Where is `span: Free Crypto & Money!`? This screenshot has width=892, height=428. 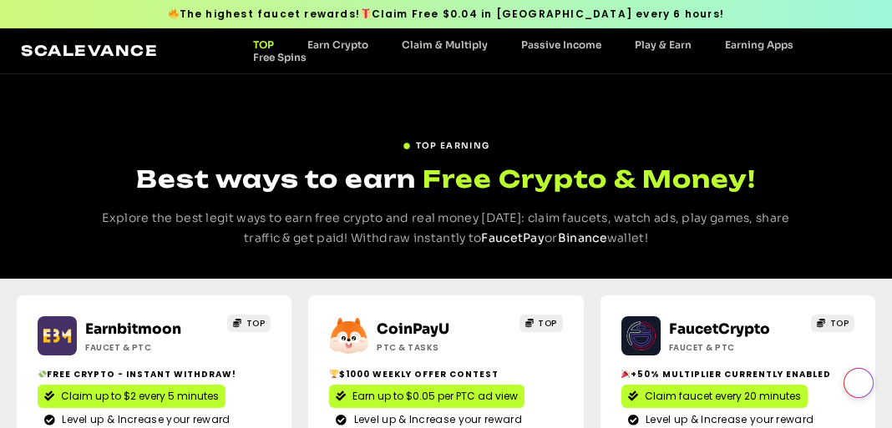
span: Free Crypto & Money! is located at coordinates (589, 179).